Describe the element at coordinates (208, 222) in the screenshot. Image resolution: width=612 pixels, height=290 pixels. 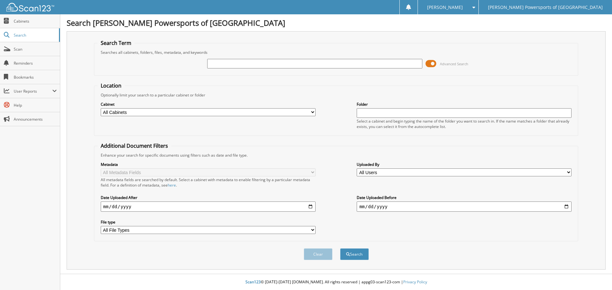
I see `label: File type` at that location.